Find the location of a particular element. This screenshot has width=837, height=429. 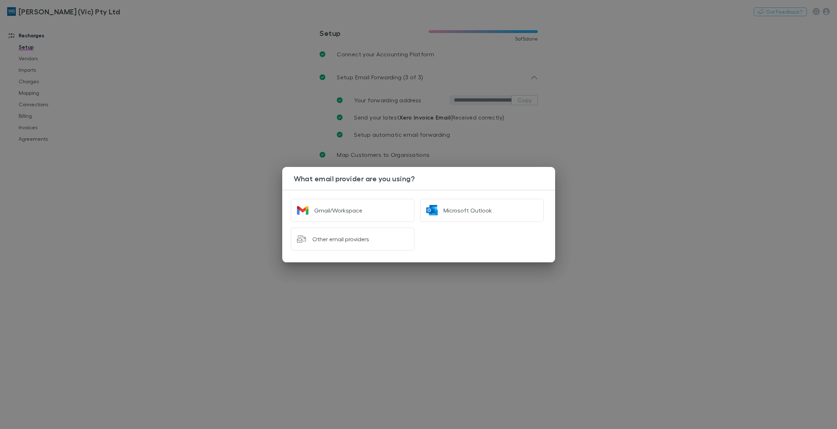

div: Microsoft Outlook is located at coordinates (467, 210).